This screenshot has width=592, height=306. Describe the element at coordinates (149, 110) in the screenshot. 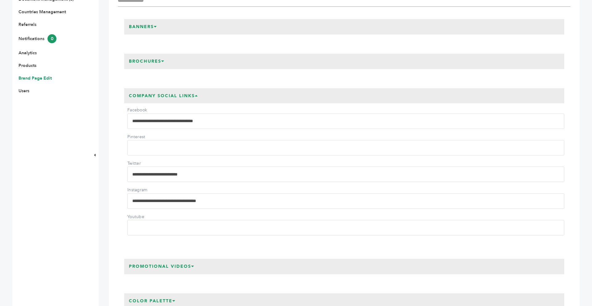

I see `label: Facebook` at that location.